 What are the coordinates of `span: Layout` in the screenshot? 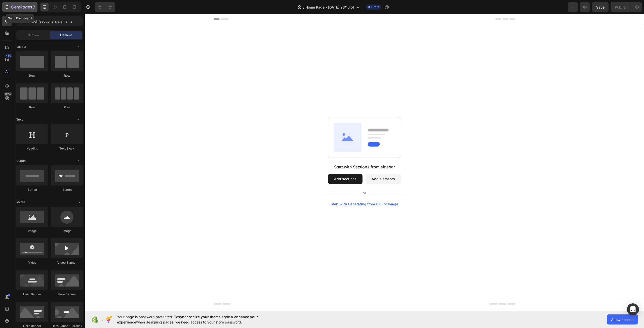 It's located at (21, 47).